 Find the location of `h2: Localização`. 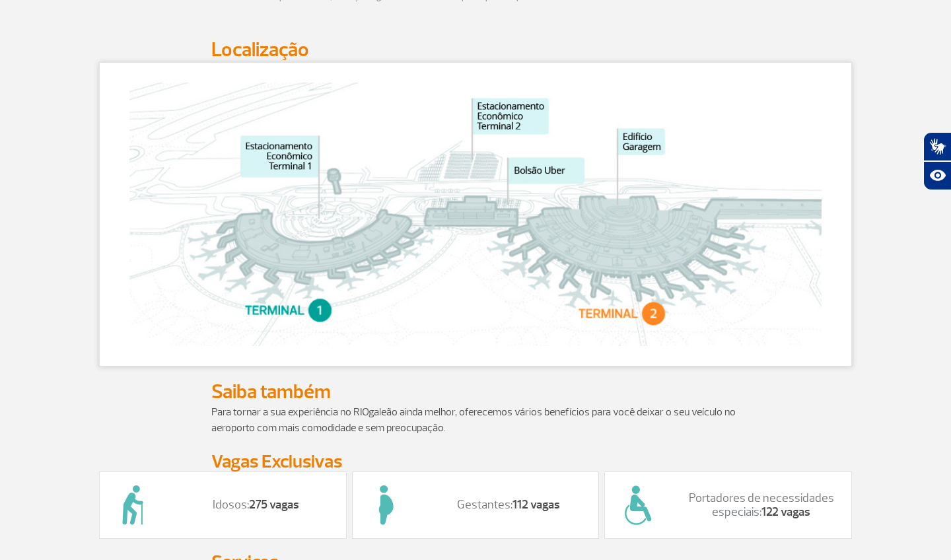

h2: Localização is located at coordinates (476, 50).